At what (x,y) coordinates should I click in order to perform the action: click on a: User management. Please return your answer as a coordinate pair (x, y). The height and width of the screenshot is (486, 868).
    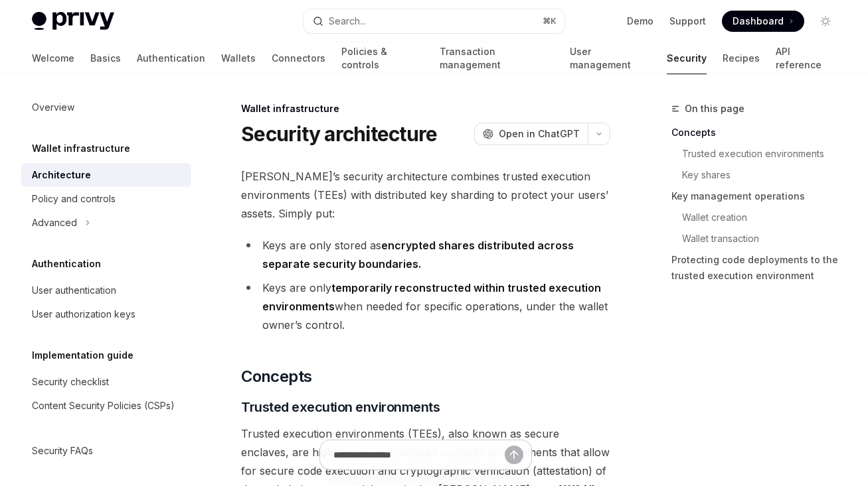
    Looking at the image, I should click on (610, 59).